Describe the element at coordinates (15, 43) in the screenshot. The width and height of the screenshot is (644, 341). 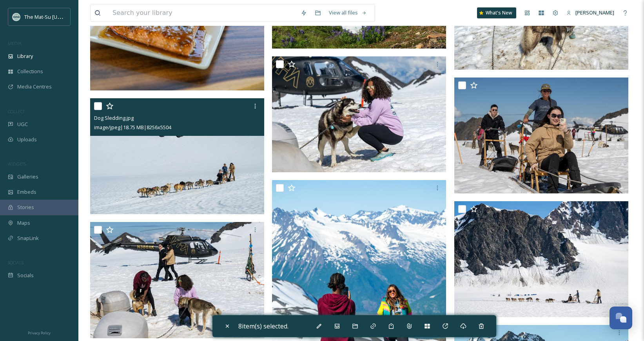
I see `span: MEDIA` at that location.